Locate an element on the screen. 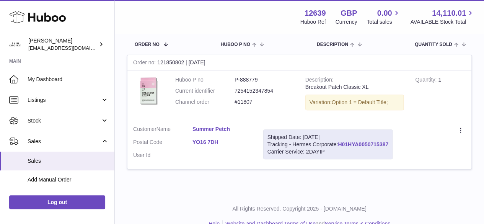 Image resolution: width=484 pixels, height=224 pixels. span: Stock is located at coordinates (64, 121).